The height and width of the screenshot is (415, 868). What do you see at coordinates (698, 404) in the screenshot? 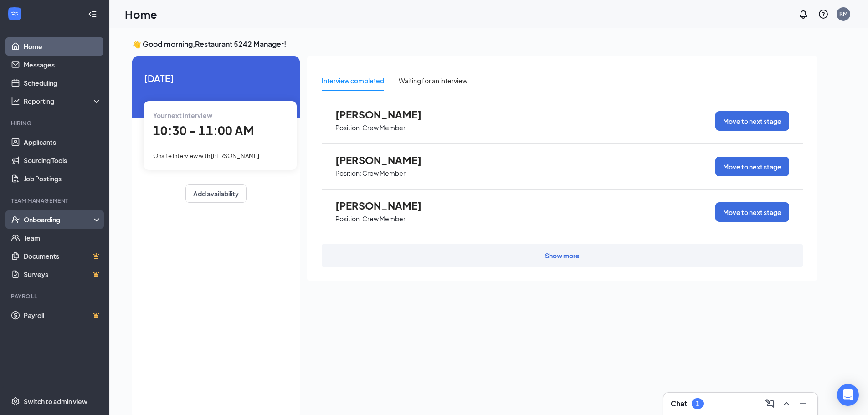
I see `div: 1` at bounding box center [698, 404].